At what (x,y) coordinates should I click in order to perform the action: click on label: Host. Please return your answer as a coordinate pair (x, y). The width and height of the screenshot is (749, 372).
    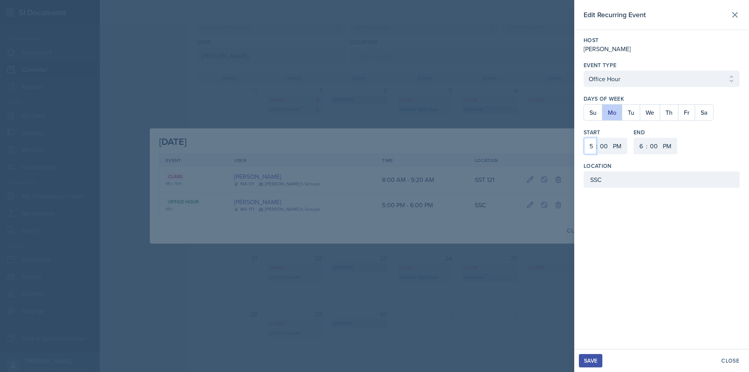
    Looking at the image, I should click on (662, 40).